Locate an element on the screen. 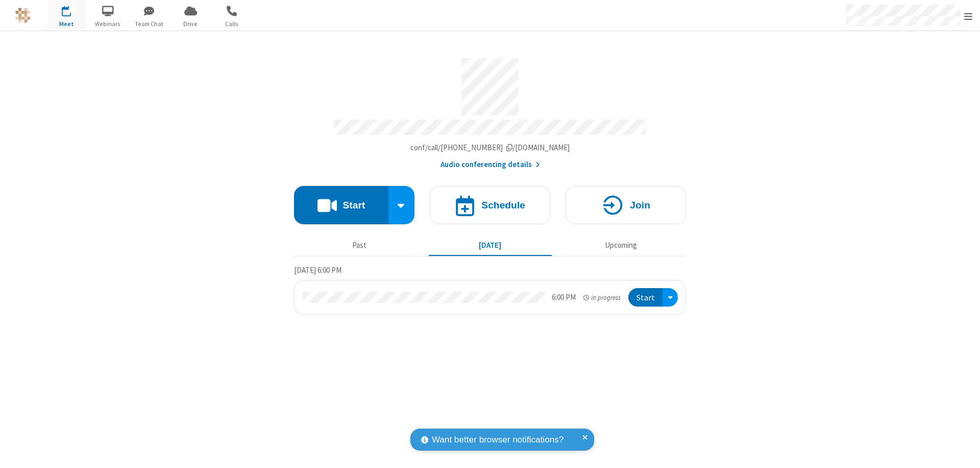 The width and height of the screenshot is (980, 468). div: Start conference options is located at coordinates (402, 205).